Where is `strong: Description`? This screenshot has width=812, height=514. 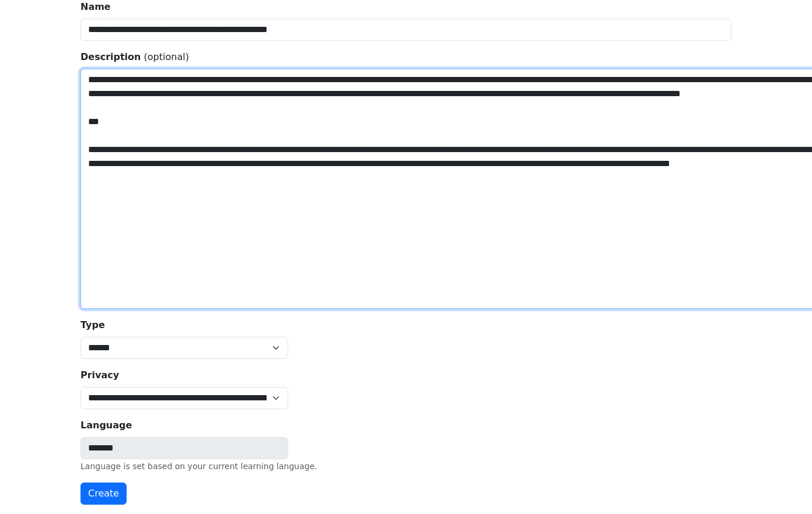
strong: Description is located at coordinates (110, 57).